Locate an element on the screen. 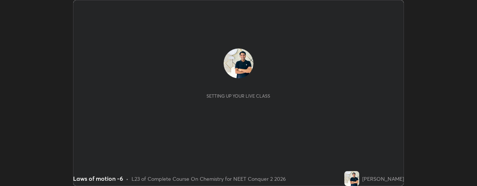  div: Setting up your live class is located at coordinates (238, 96).